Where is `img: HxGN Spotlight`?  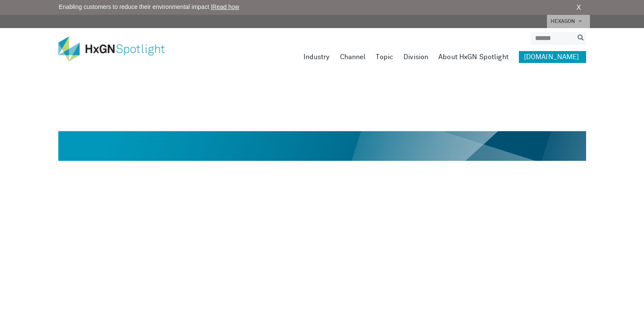 img: HxGN Spotlight is located at coordinates (118, 49).